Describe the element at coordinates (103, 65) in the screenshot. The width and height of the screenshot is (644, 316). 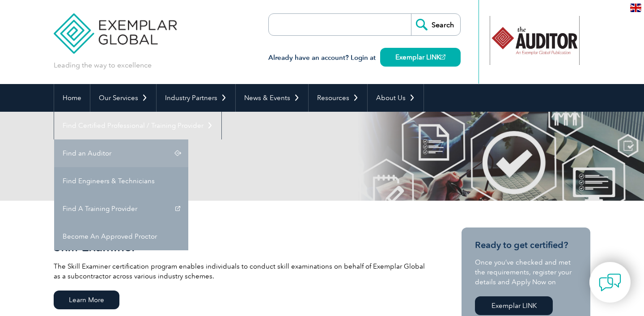
I see `p: Leading the way to excellence` at that location.